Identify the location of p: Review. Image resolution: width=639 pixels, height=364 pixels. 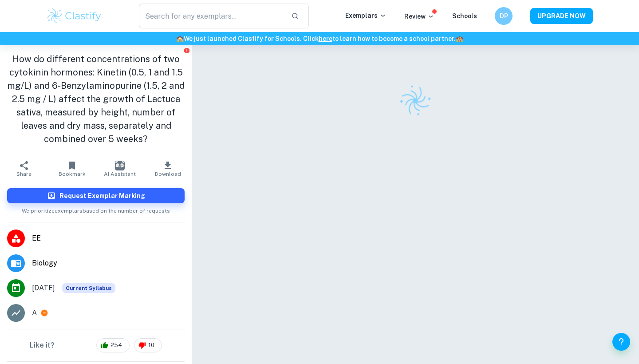
(420, 16).